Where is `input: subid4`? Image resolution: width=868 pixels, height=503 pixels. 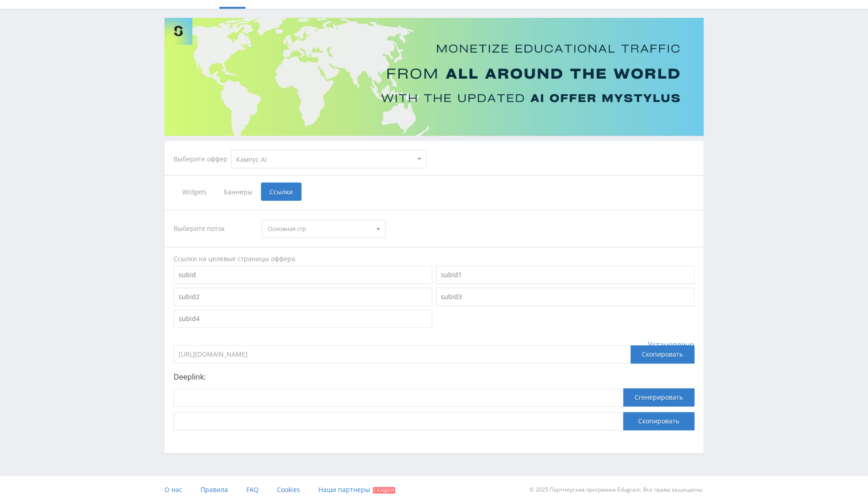 input: subid4 is located at coordinates (303, 318).